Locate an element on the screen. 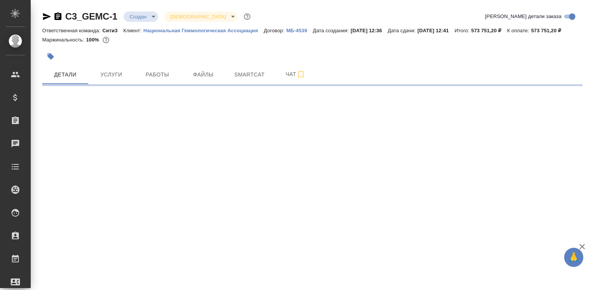  p: Договор: is located at coordinates (275, 30).